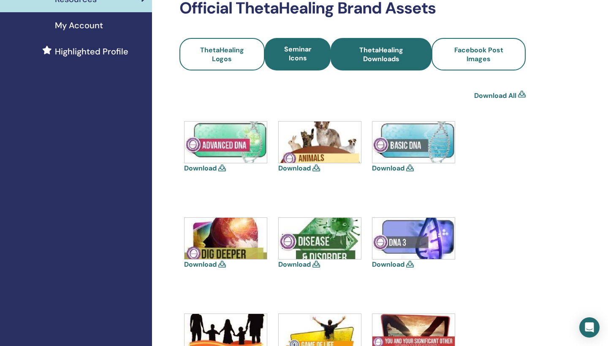 This screenshot has height=346, width=608. Describe the element at coordinates (478, 54) in the screenshot. I see `a: Facebook Post Images` at that location.